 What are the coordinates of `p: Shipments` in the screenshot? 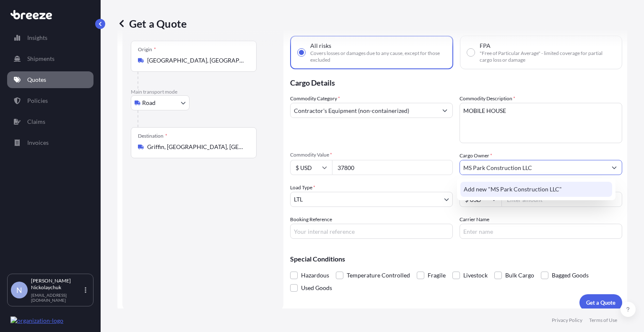 It's located at (41, 59).